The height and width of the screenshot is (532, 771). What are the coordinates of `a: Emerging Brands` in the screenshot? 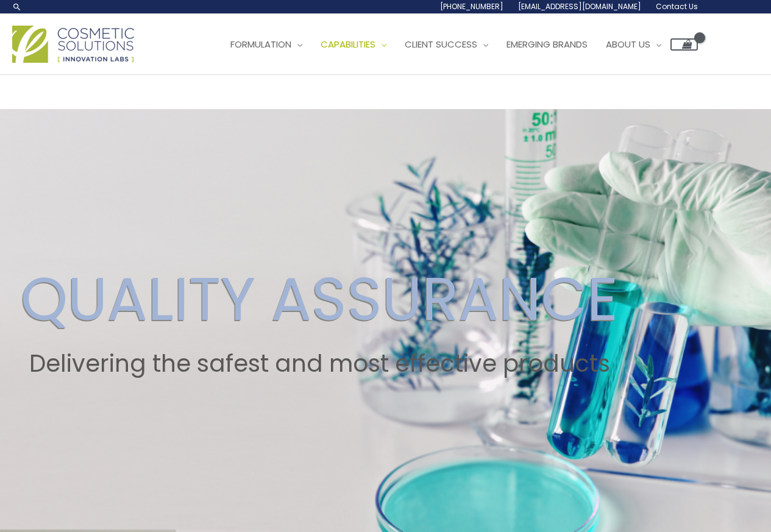 It's located at (547, 44).